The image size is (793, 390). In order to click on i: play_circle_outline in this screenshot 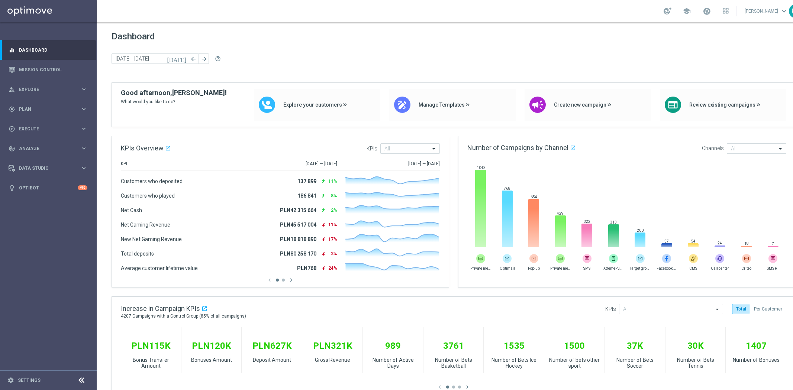, I will do `click(12, 129)`.